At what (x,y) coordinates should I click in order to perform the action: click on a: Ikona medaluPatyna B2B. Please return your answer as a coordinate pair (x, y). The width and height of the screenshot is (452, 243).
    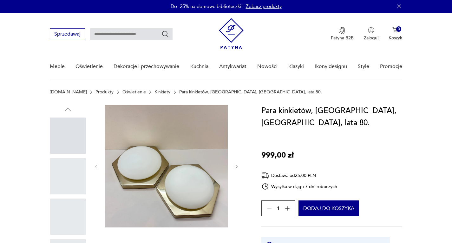
    Looking at the image, I should click on (342, 34).